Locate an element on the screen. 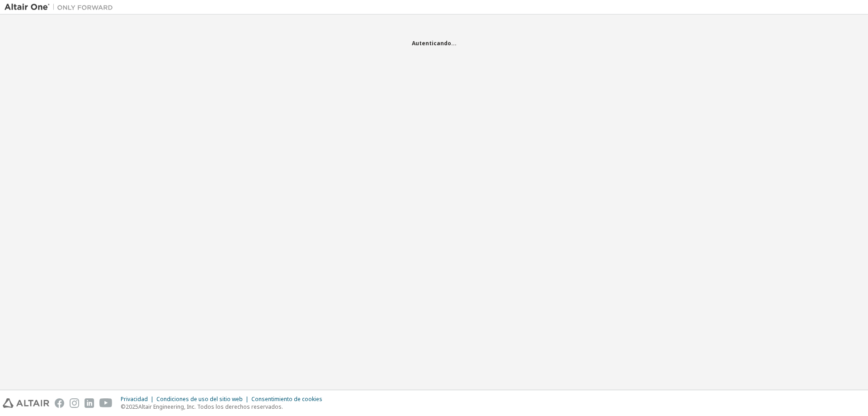 This screenshot has height=416, width=868. img: instagram.svg is located at coordinates (74, 402).